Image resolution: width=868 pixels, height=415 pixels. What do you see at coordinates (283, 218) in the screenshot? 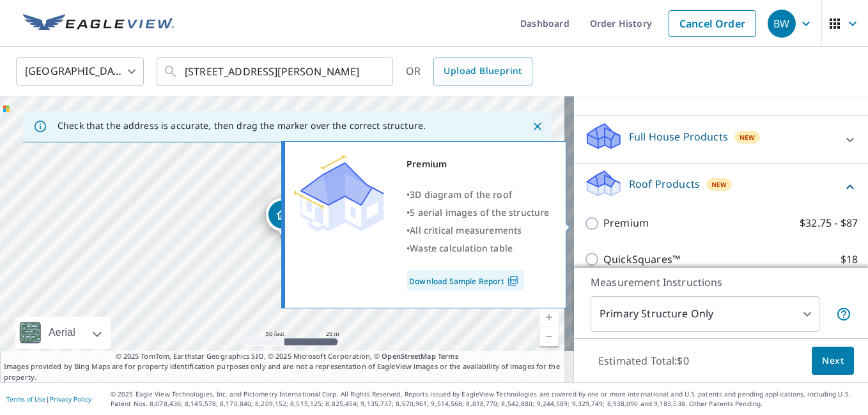
I see `div: Dropped pin, building 1, Residential property, 230 W 2nd St Calhoun, KY 42327` at bounding box center [283, 218].